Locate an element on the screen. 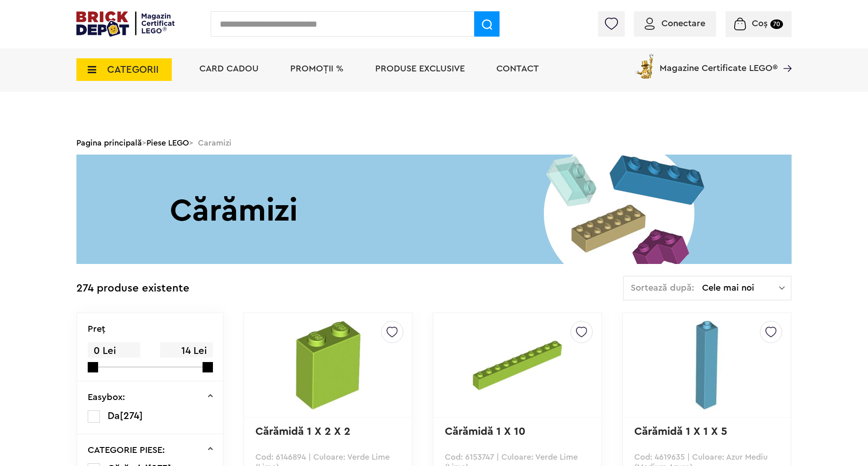 This screenshot has width=868, height=466. p: CATEGORIE PIESE: is located at coordinates (126, 451).